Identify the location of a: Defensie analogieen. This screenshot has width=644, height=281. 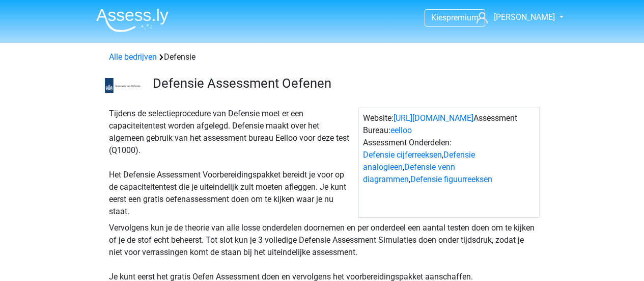
(419, 161).